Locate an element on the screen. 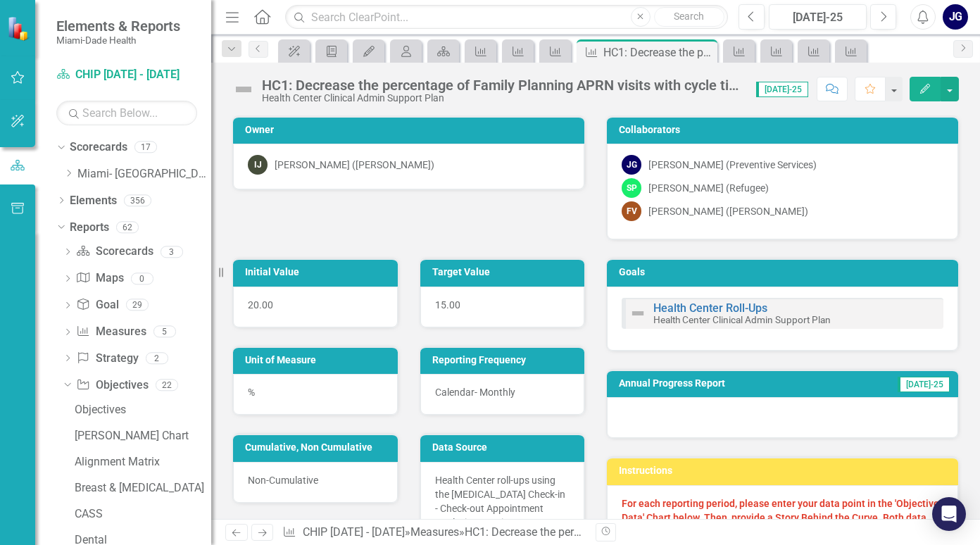  h3: Owner is located at coordinates (411, 130).